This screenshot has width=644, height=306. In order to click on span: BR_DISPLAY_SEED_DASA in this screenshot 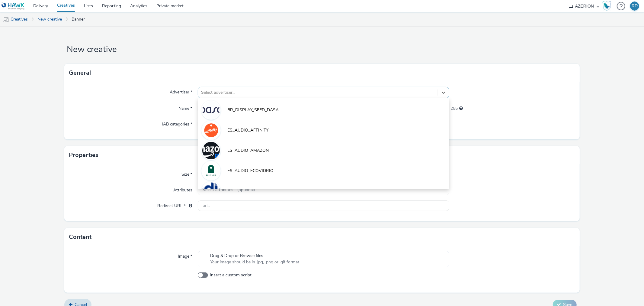, I will do `click(253, 110)`.